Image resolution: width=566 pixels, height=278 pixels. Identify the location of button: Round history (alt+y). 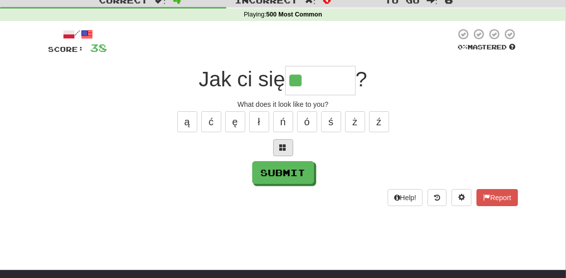
(437, 198).